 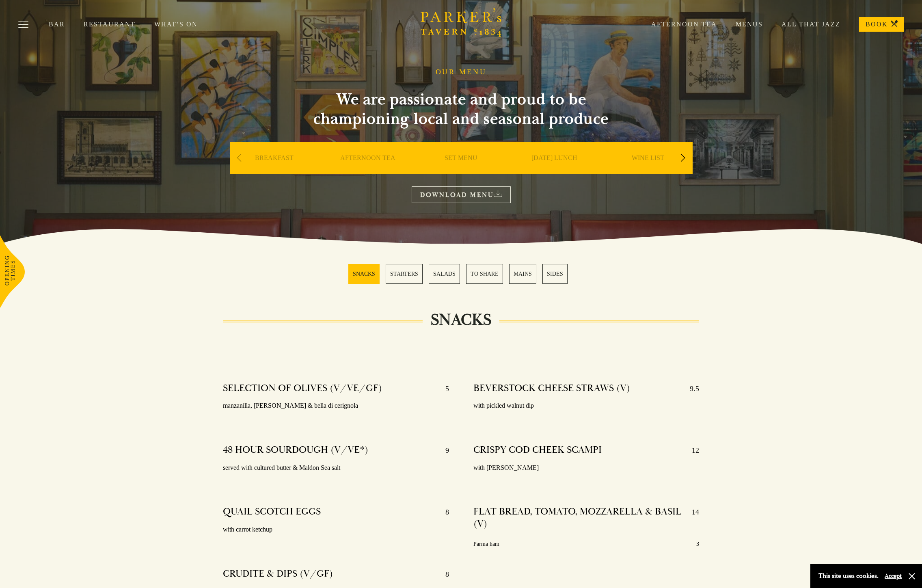 What do you see at coordinates (461, 195) in the screenshot?
I see `a: DOWNLOAD MENU` at bounding box center [461, 195].